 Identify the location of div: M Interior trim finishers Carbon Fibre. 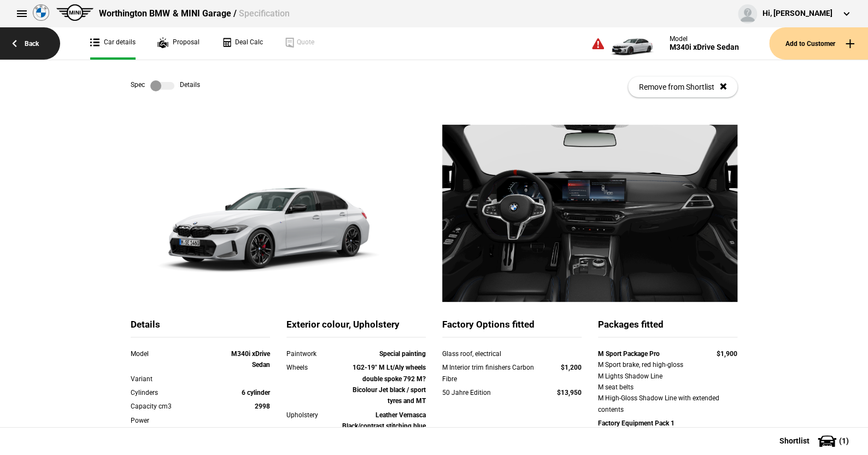
(491, 373).